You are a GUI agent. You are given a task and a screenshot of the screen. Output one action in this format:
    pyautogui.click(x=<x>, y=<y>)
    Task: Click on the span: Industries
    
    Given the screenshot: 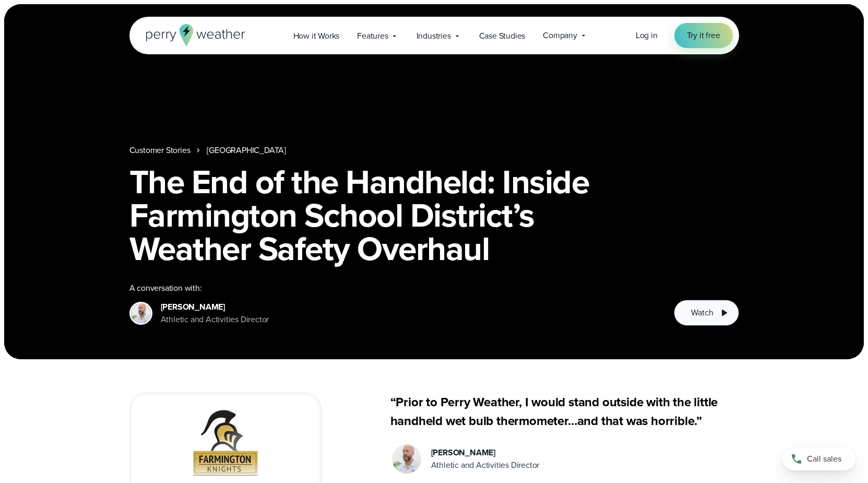 What is the action you would take?
    pyautogui.click(x=434, y=36)
    